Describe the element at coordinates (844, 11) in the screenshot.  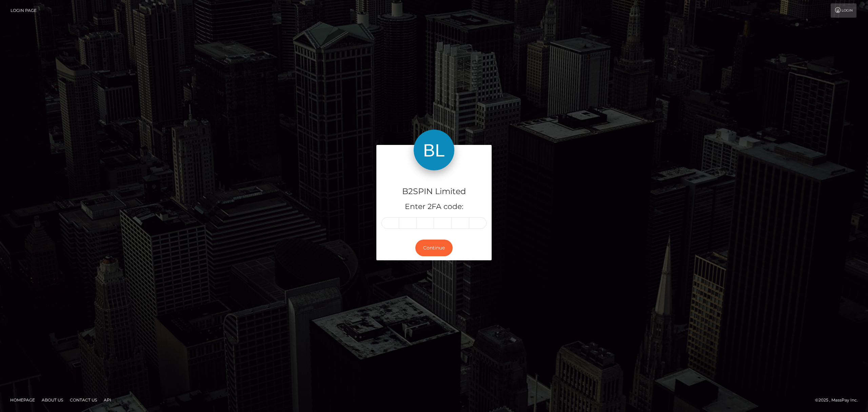
I see `a: Login` at that location.